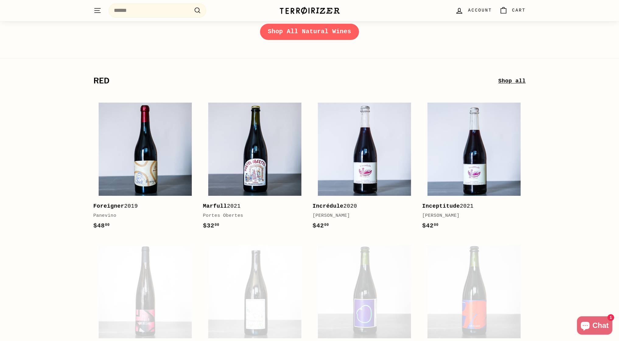 The width and height of the screenshot is (619, 341). I want to click on span: $32, so click(211, 226).